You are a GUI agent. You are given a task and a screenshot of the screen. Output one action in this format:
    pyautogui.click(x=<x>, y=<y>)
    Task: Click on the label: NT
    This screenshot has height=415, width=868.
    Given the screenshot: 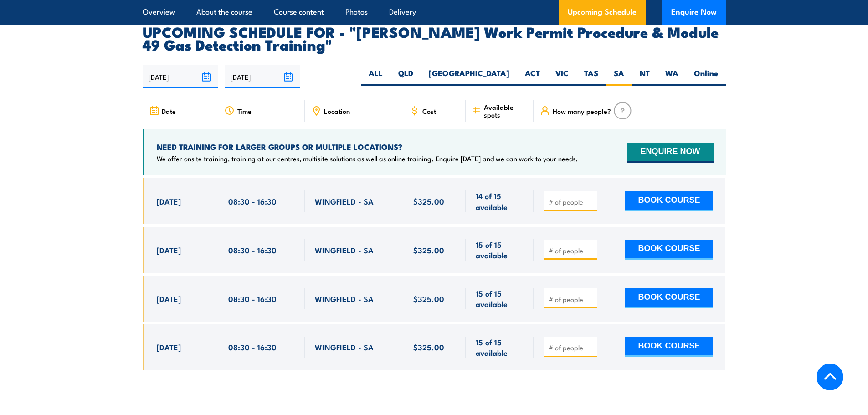 What is the action you would take?
    pyautogui.click(x=645, y=77)
    